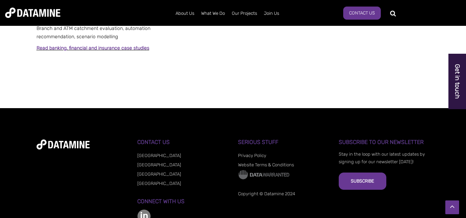  Describe the element at coordinates (182, 142) in the screenshot. I see `h3: Contact Us` at that location.